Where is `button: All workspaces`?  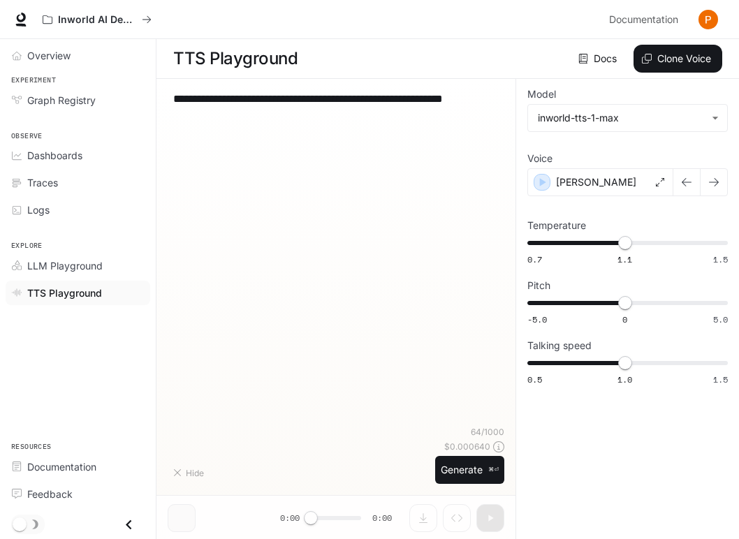 button: All workspaces is located at coordinates (97, 20).